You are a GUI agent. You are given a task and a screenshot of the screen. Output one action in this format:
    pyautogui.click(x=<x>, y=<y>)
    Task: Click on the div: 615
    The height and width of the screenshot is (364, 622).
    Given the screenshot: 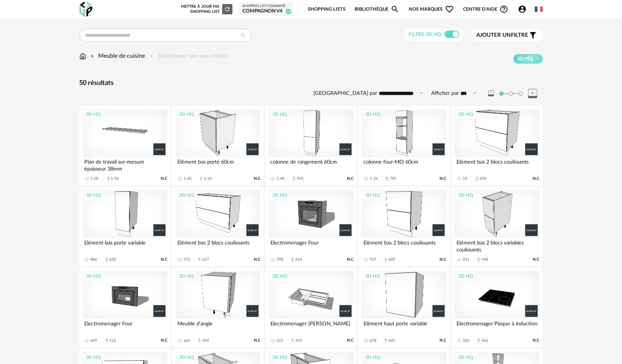 What is the action you would take?
    pyautogui.click(x=280, y=341)
    